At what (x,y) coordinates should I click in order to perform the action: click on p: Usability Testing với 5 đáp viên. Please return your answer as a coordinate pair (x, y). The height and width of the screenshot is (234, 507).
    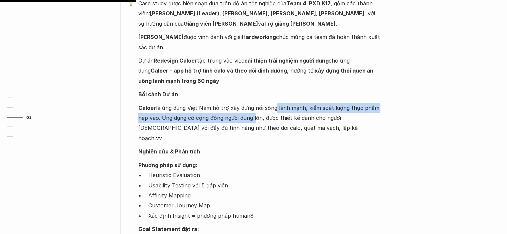
    Looking at the image, I should click on (264, 186).